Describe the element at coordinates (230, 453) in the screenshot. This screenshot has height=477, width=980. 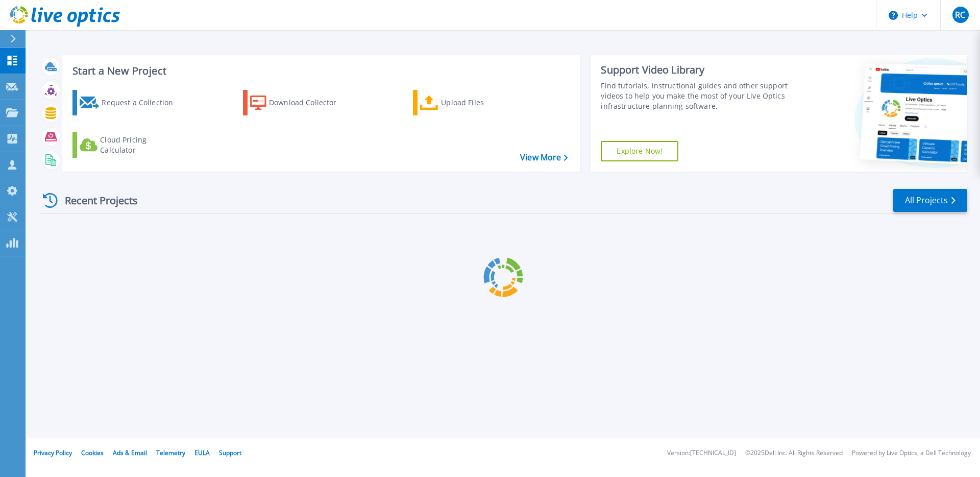
I see `a: Support` at that location.